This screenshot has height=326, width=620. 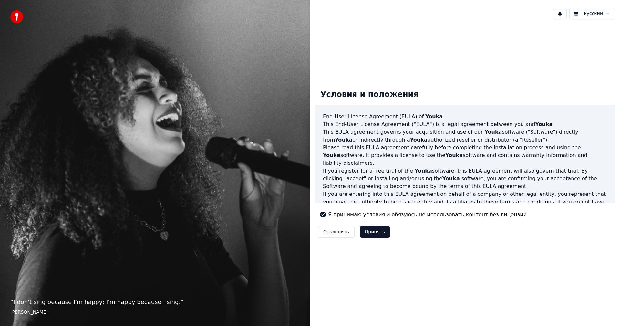 What do you see at coordinates (465, 124) in the screenshot?
I see `p: This End-User License Agreement ("EULA") is a legal agreement between you and` at bounding box center [465, 124].